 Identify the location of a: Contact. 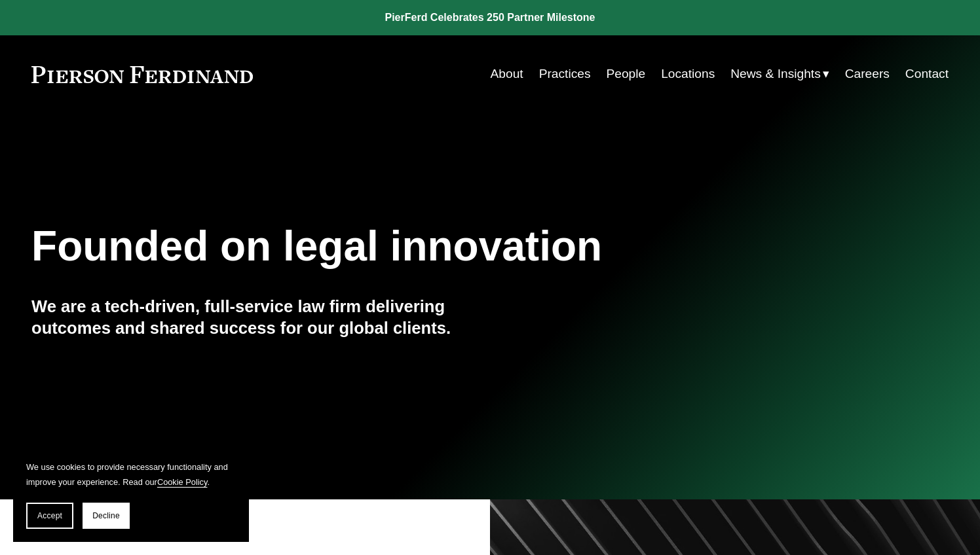
(927, 74).